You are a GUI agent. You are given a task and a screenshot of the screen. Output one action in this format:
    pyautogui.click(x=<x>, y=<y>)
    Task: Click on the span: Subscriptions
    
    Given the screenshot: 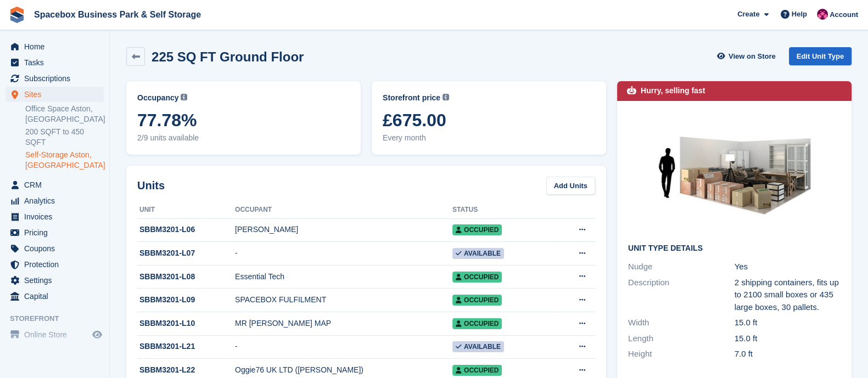 What is the action you would take?
    pyautogui.click(x=57, y=79)
    